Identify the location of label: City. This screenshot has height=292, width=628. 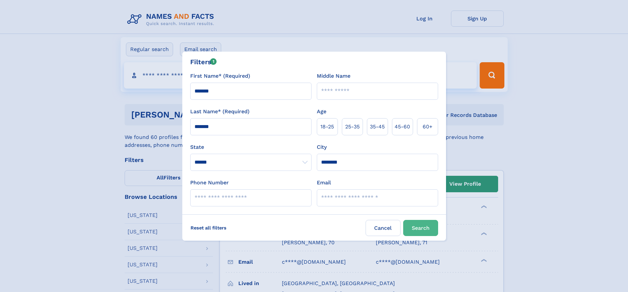
(322, 147).